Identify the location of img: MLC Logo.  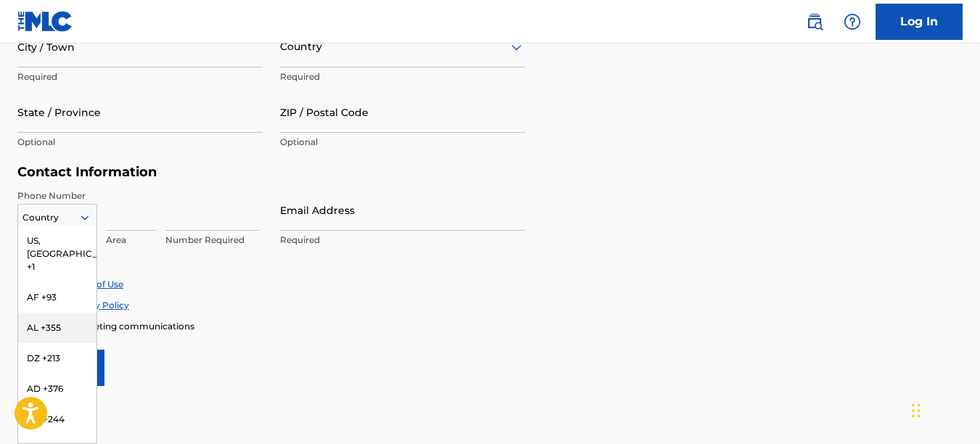
(45, 21).